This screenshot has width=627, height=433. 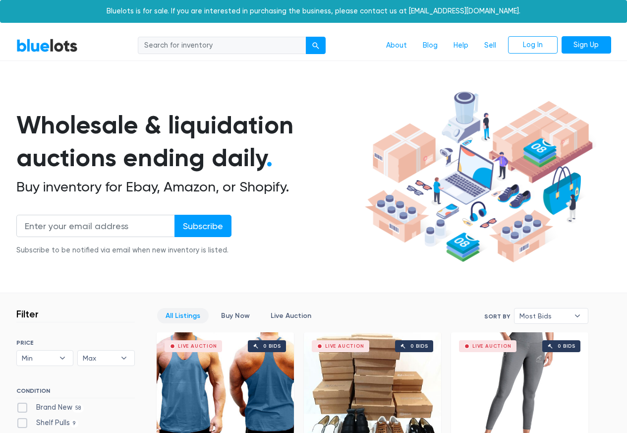 What do you see at coordinates (222, 46) in the screenshot?
I see `input: Search for inventory` at bounding box center [222, 46].